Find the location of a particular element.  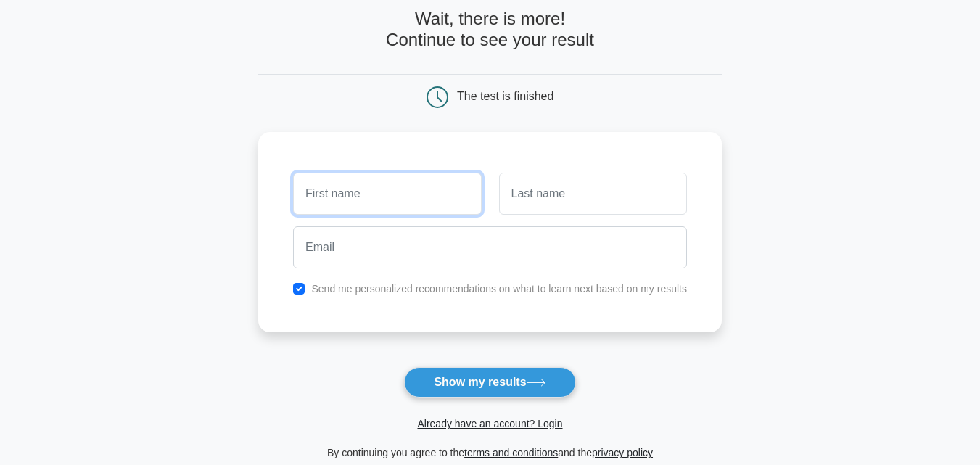

h4: Wait, there is more! Continue to see your result is located at coordinates (490, 29).